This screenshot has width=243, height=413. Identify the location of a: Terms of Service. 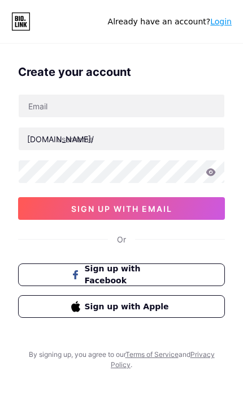
(152, 354).